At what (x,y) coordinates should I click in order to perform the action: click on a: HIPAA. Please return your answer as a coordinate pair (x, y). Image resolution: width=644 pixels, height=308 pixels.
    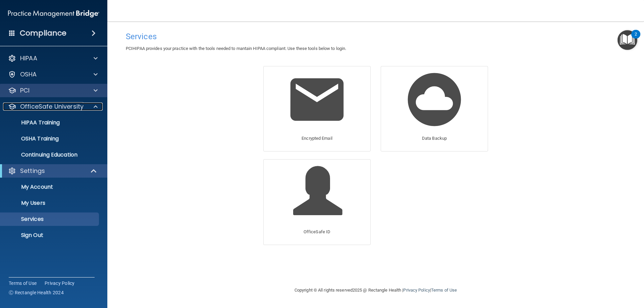
    Looking at the image, I should click on (53, 59).